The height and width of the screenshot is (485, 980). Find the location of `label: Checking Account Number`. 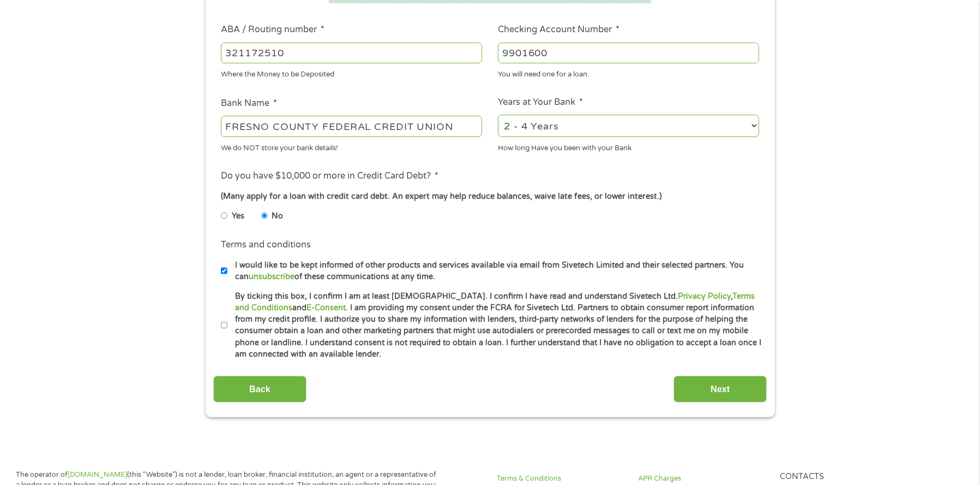

label: Checking Account Number is located at coordinates (558, 30).